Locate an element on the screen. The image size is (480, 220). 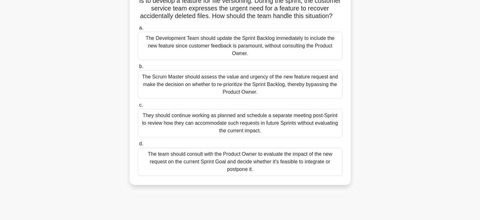
div: The Development Team should update the Sprint Backlog immediately to include the new feature sinc... is located at coordinates (240, 46).